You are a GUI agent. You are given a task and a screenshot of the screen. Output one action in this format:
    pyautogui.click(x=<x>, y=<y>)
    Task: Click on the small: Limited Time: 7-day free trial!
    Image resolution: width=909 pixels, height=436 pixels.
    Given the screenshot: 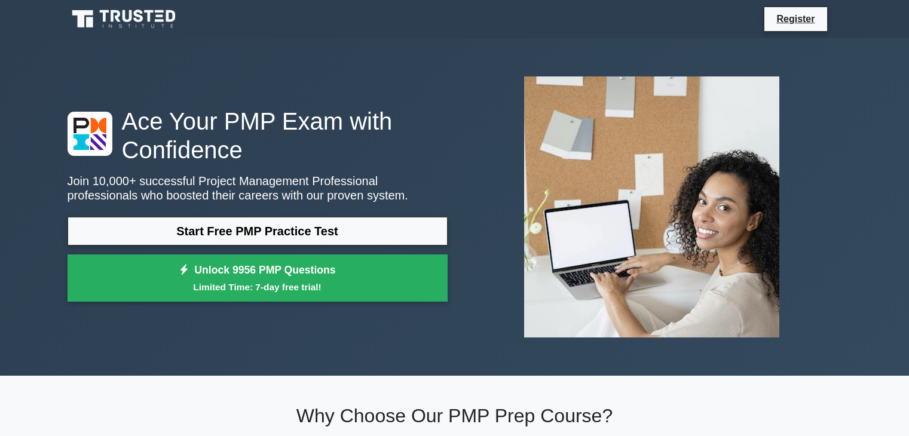 What is the action you would take?
    pyautogui.click(x=258, y=287)
    